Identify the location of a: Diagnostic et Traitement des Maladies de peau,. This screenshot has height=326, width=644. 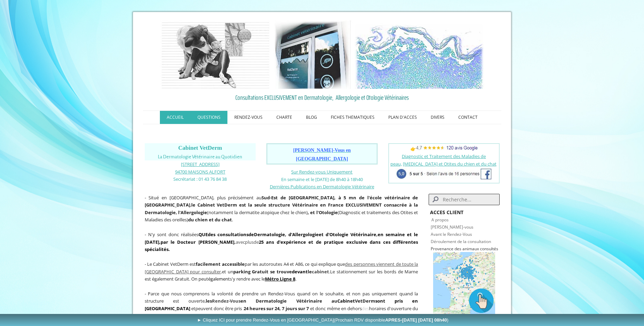
(438, 160).